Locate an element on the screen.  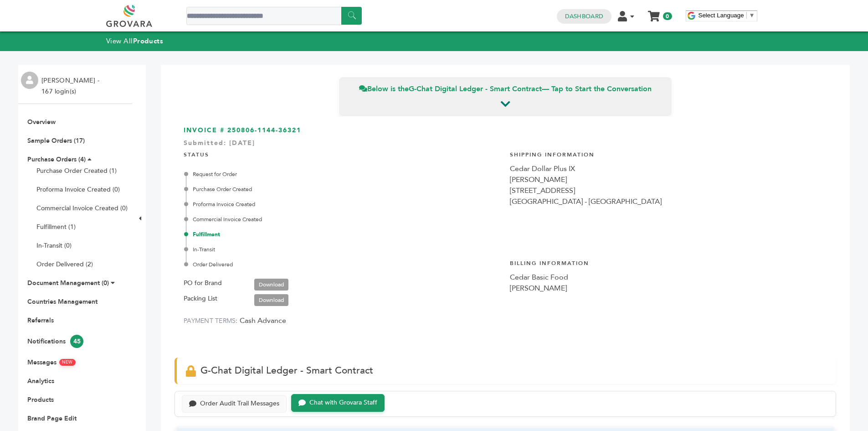
input: Search a product or brand... is located at coordinates (274, 16).